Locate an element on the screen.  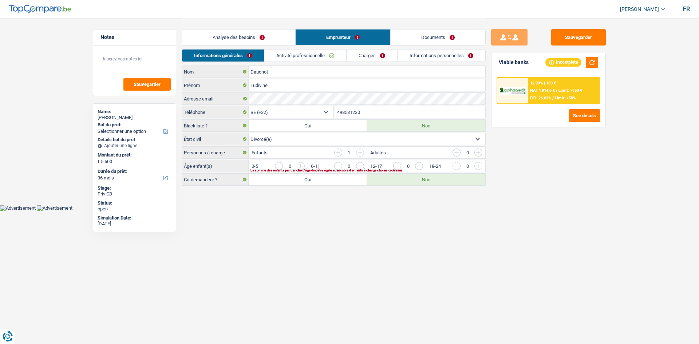
label: 0-5 is located at coordinates (255, 166).